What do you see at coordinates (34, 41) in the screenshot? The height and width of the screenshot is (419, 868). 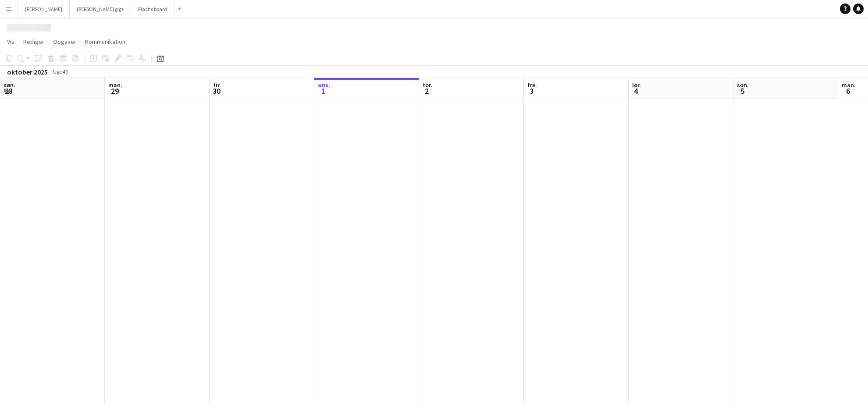 I see `span: Rediger` at bounding box center [34, 41].